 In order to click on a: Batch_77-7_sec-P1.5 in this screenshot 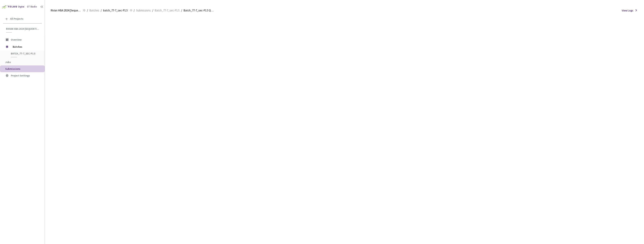, I will do `click(167, 10)`.